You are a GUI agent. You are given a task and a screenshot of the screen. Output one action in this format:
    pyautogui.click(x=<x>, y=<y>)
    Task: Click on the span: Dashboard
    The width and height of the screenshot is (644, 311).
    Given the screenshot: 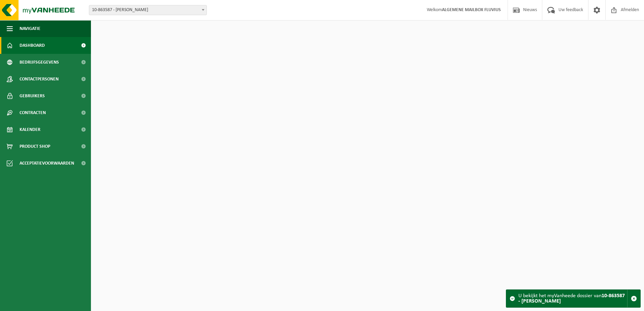 What is the action you would take?
    pyautogui.click(x=32, y=45)
    